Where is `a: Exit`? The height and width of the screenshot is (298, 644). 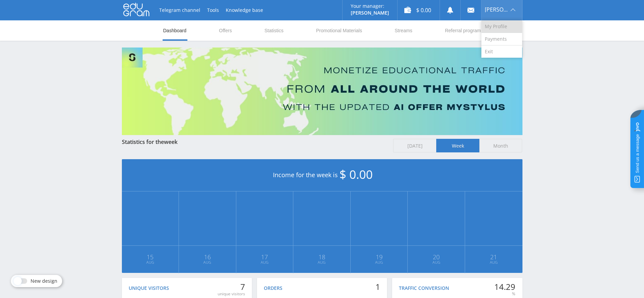 a: Exit is located at coordinates (502, 52).